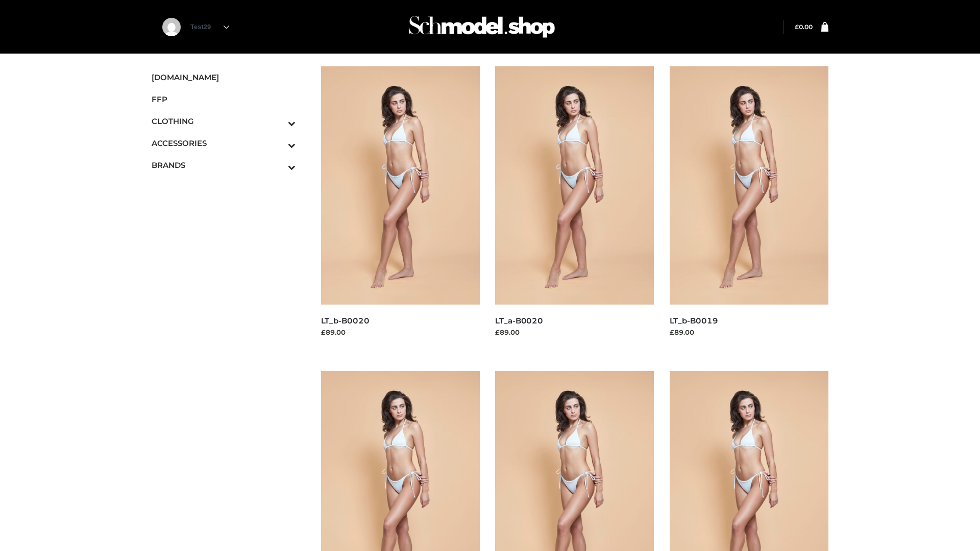 The image size is (980, 551). I want to click on a: CLOTHINGToggle Submenu, so click(224, 120).